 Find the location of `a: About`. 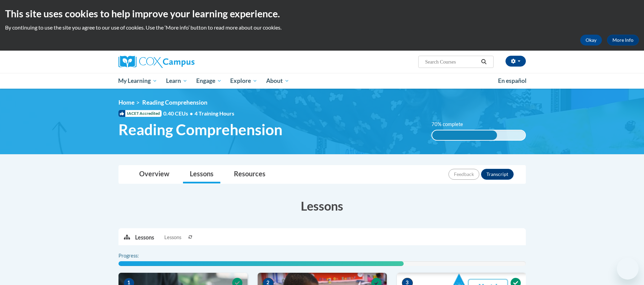

a: About is located at coordinates (278, 81).